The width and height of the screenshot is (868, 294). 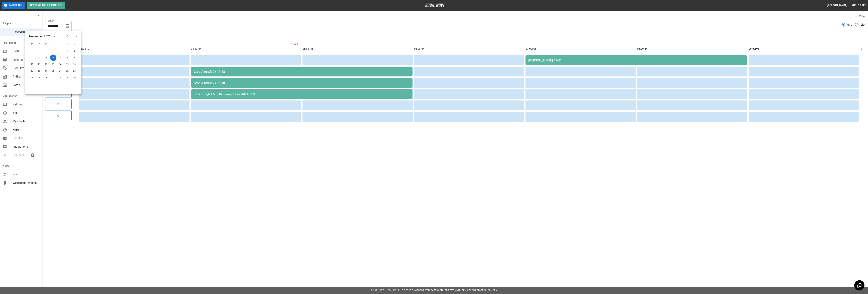 I want to click on button: 5, so click(x=58, y=104).